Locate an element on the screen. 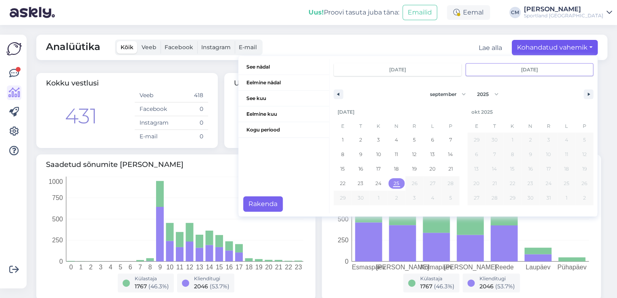 This screenshot has width=617, height=298. span: 13 is located at coordinates (432, 154).